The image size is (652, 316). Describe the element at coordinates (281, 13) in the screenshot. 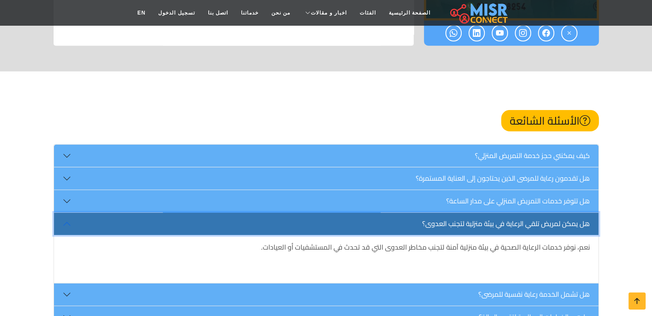

I see `a: من نحن` at that location.